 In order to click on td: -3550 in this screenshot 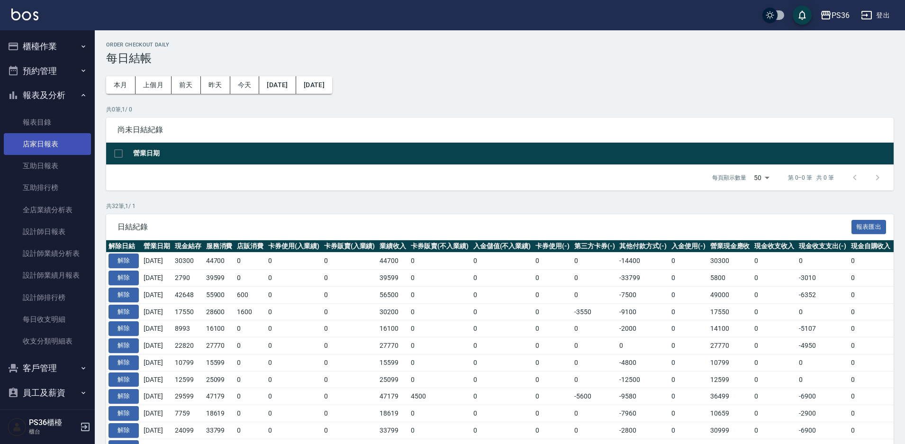, I will do `click(595, 312)`.